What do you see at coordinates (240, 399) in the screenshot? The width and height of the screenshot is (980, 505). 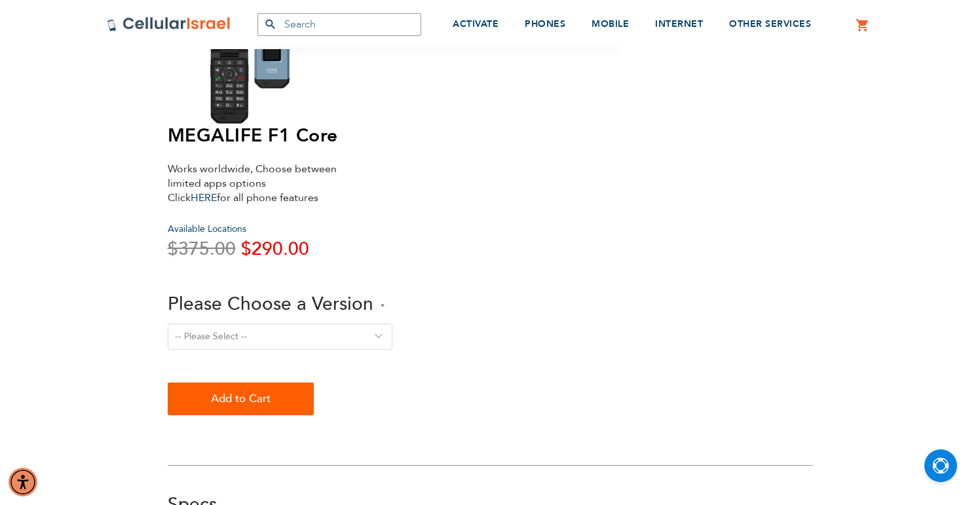 I see `span: Add to Cart` at bounding box center [240, 399].